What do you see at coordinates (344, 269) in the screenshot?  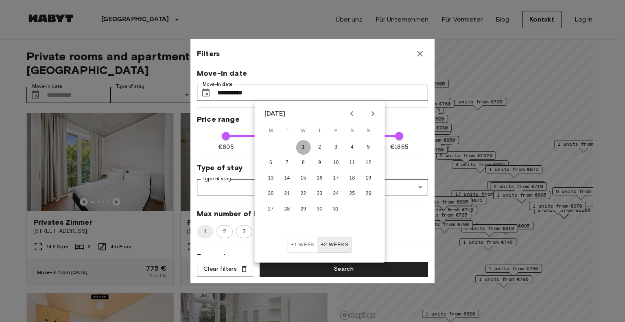 I see `button: Search` at bounding box center [344, 269].